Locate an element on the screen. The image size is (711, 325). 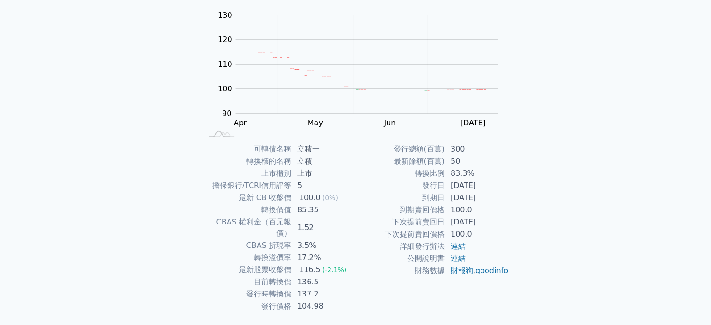
td: 擔保銀行/TCRI信用評等 is located at coordinates (247, 186).